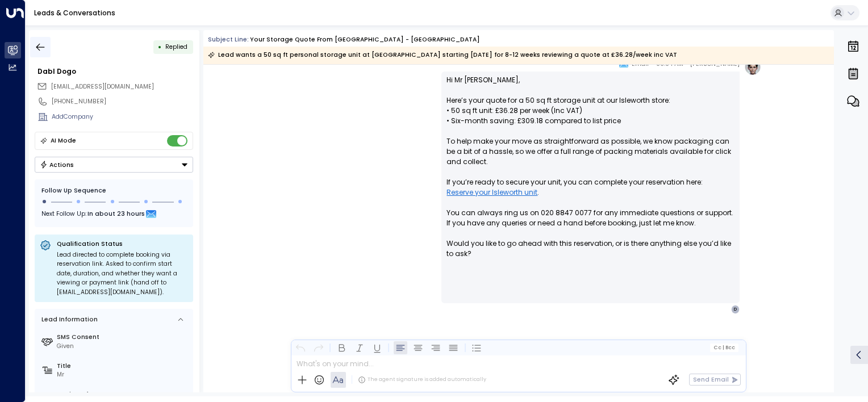 The image size is (868, 402). What do you see at coordinates (122, 244) in the screenshot?
I see `p: Qualification Status` at bounding box center [122, 244].